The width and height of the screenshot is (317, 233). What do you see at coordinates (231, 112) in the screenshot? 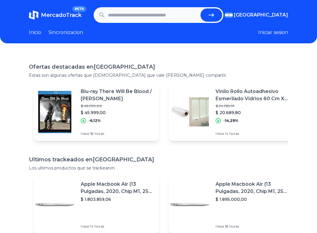
I see `a: Featured imageVinilo Rollo Autoadhesivo Esmerilado Vidrios 60 Cm X 10 Mts$ 24.138,10$ 20.689,80-1...` at bounding box center [231, 112].